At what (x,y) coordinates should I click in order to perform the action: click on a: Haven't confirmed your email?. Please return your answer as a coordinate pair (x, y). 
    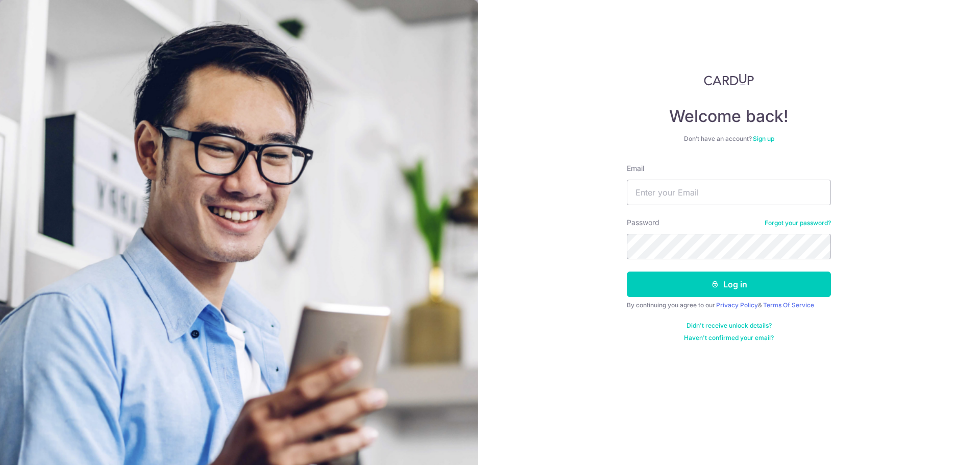
    Looking at the image, I should click on (729, 338).